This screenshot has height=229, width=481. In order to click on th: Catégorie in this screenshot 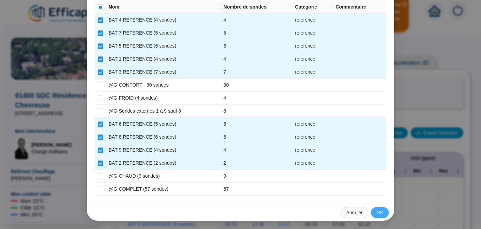, I will do `click(313, 7)`.